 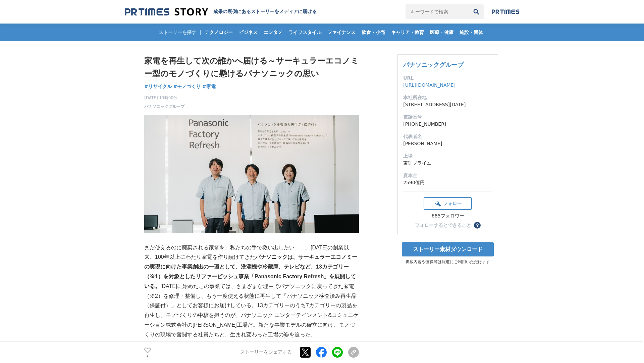 What do you see at coordinates (442, 32) in the screenshot?
I see `span: 医療・健康` at bounding box center [442, 32].